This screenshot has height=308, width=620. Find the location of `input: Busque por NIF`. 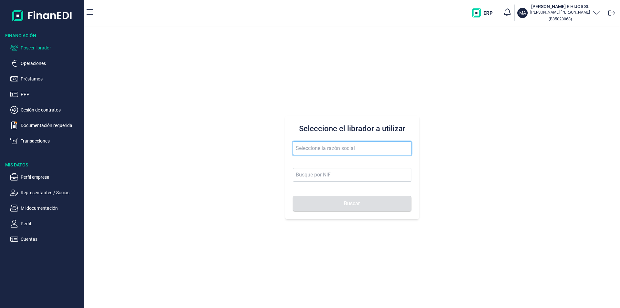

input: Busque por NIF is located at coordinates (352, 175).